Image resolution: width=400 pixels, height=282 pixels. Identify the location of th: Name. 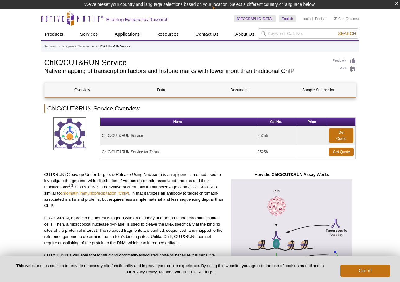
(178, 122).